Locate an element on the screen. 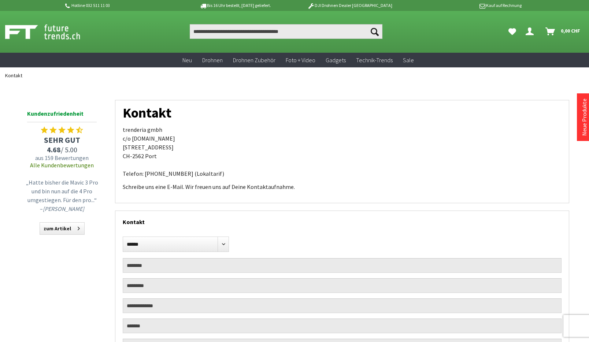 The image size is (589, 342). img: Shop Futuretrends - zur Startseite wechseln is located at coordinates (51, 32).